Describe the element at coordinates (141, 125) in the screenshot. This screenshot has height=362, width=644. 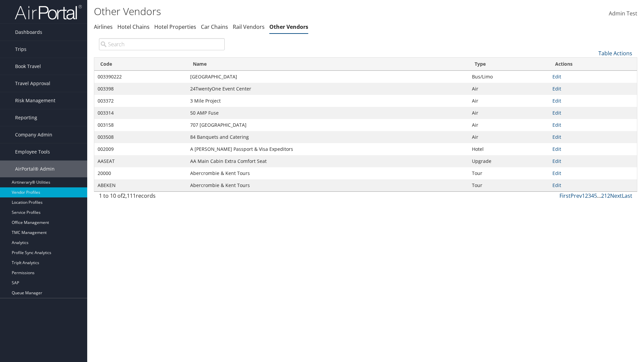
I see `td: 003158` at that location.